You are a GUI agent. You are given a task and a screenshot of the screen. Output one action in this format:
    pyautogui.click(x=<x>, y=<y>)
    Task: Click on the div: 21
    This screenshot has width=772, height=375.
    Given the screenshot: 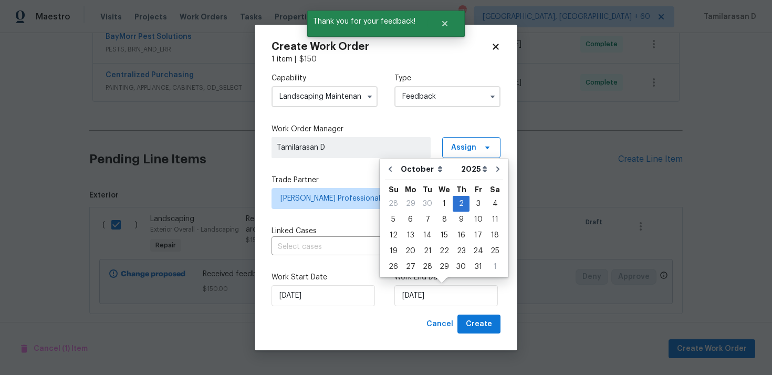 What is the action you would take?
    pyautogui.click(x=427, y=251)
    